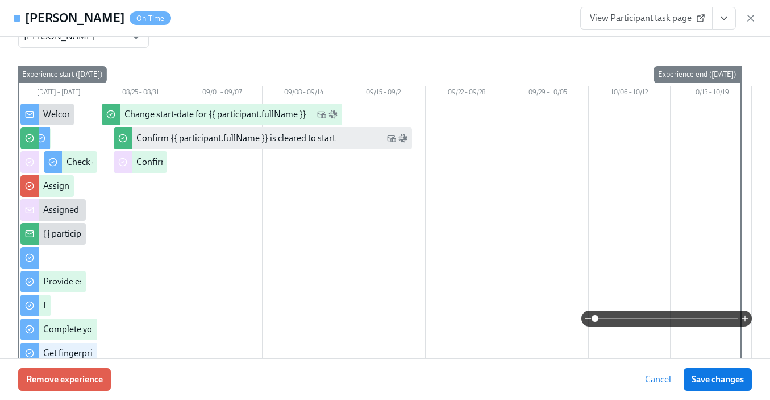  Describe the element at coordinates (215, 114) in the screenshot. I see `div: Change start-date for {{ participant.fullName }}` at that location.